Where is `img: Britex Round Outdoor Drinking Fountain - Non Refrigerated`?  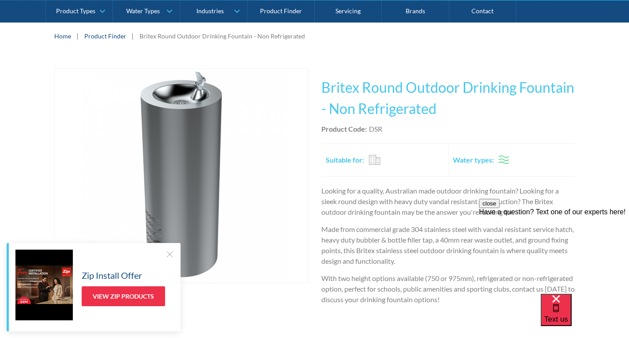
img: Britex Round Outdoor Drinking Fountain - Non Refrigerated is located at coordinates (181, 175).